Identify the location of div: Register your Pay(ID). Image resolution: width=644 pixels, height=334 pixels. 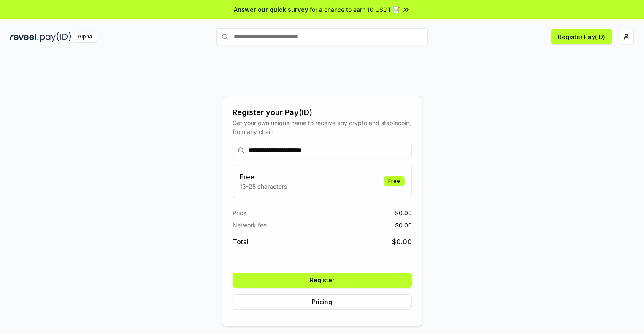
(322, 112).